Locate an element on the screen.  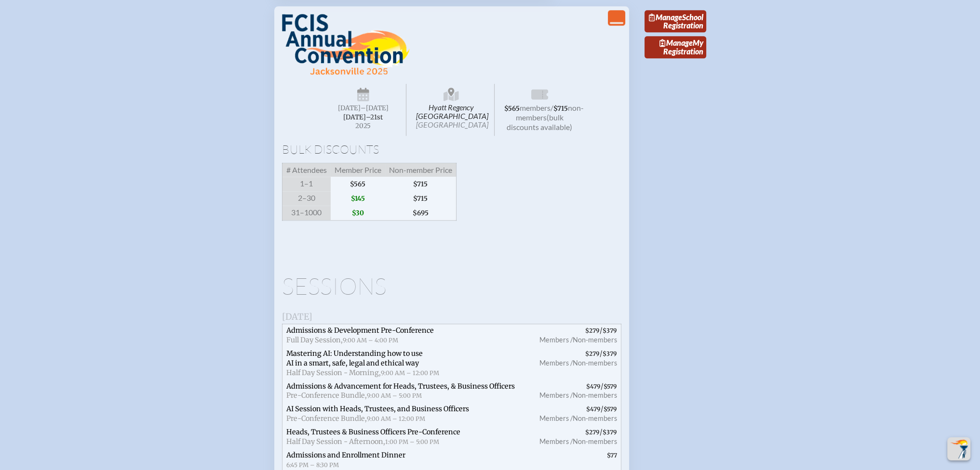
span: Admissions & Development Pre-Conference is located at coordinates (360, 330).